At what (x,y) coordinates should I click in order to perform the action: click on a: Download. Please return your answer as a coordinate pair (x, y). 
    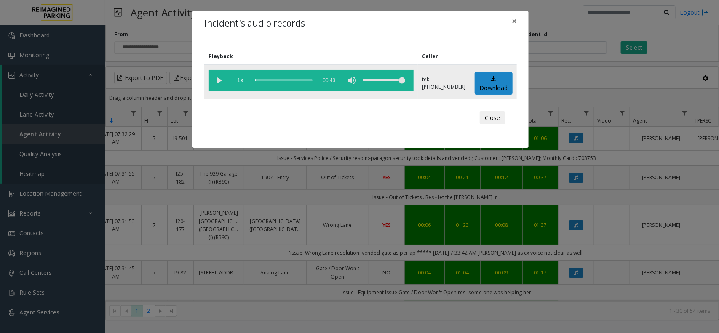
    Looking at the image, I should click on (493, 83).